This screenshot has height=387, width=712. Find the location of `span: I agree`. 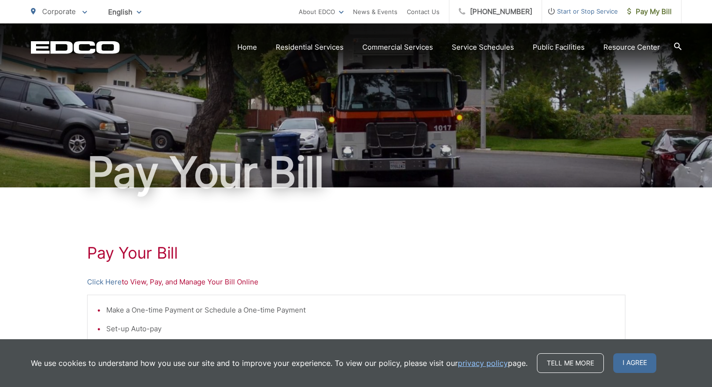

span: I agree is located at coordinates (635, 363).